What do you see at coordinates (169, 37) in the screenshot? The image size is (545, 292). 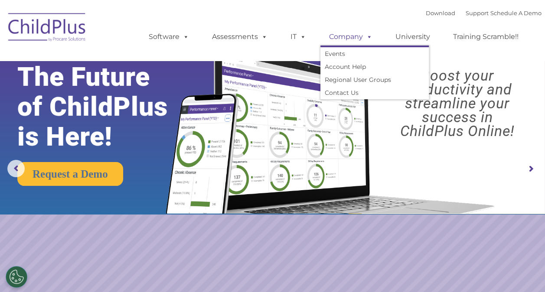 I see `a: Software` at bounding box center [169, 37].